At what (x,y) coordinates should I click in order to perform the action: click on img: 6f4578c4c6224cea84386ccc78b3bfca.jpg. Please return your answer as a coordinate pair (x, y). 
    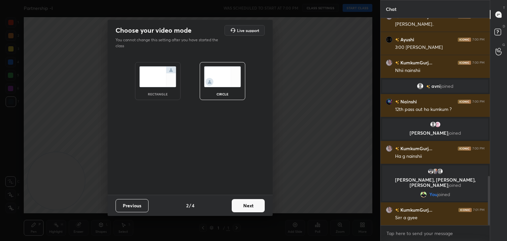
    Looking at the image, I should click on (424, 194).